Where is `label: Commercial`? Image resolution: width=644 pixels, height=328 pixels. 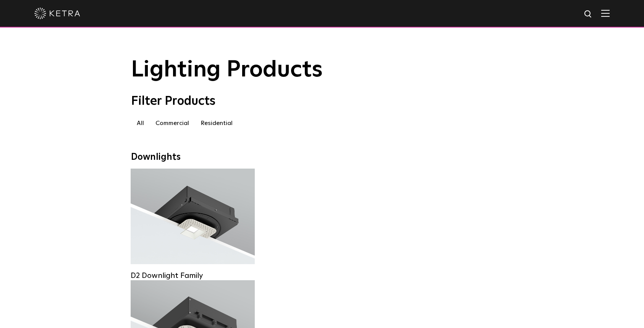 label: Commercial is located at coordinates (172, 123).